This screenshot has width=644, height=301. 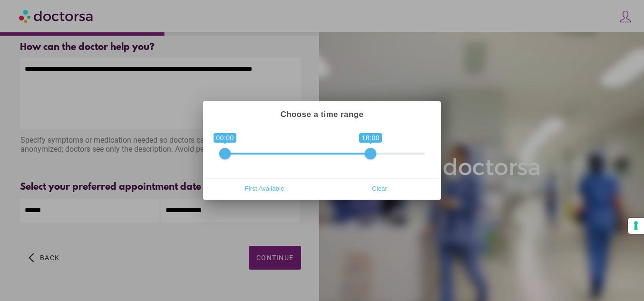 I want to click on span: Clear, so click(x=380, y=188).